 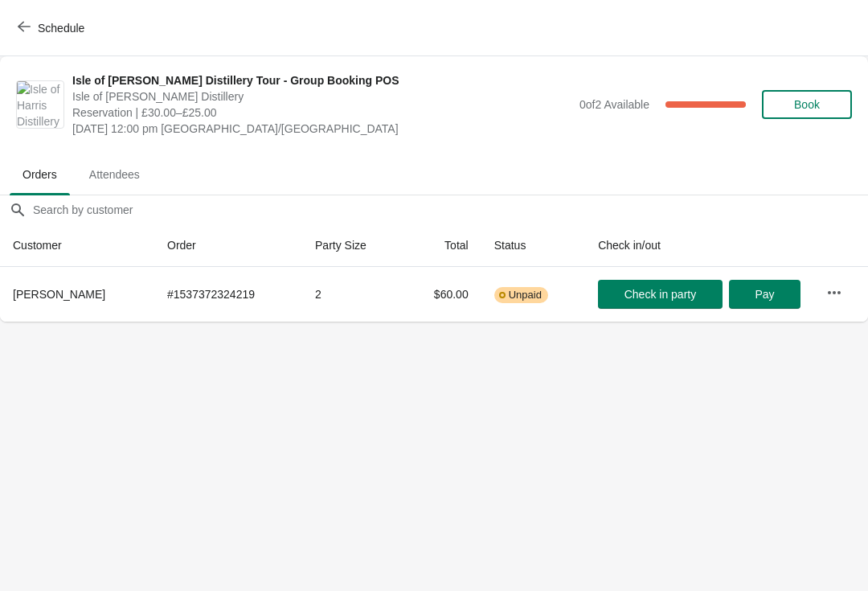 I want to click on th: Order, so click(x=228, y=245).